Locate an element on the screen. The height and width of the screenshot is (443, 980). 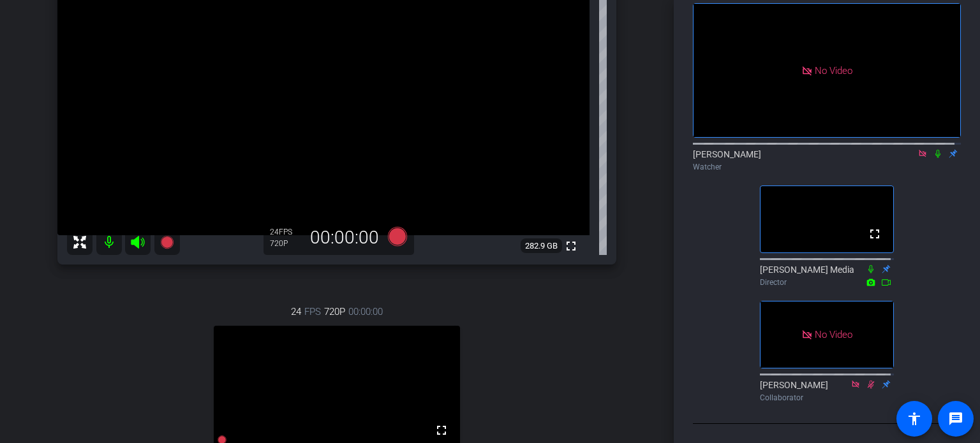
div: Watcher is located at coordinates (827, 167).